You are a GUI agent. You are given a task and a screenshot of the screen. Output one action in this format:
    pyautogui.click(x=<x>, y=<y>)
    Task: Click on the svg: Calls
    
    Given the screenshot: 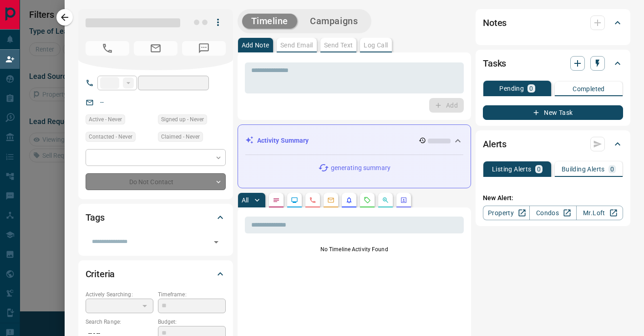 What is the action you would take?
    pyautogui.click(x=313, y=200)
    